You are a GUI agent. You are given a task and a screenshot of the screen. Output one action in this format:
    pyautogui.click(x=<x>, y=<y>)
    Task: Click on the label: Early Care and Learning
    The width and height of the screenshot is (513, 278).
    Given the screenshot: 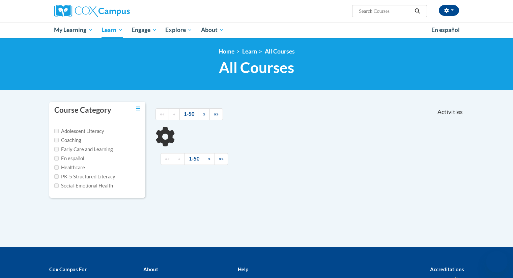 What is the action you would take?
    pyautogui.click(x=83, y=150)
    